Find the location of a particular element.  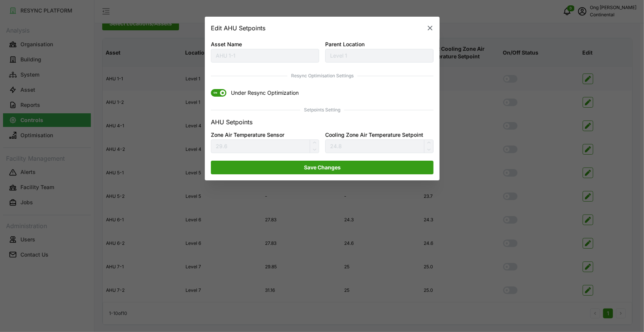

button: Save Changes is located at coordinates (322, 167).